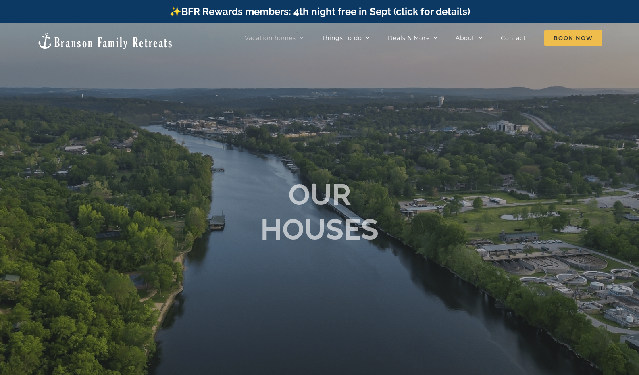  What do you see at coordinates (573, 38) in the screenshot?
I see `span: Book Now` at bounding box center [573, 38].